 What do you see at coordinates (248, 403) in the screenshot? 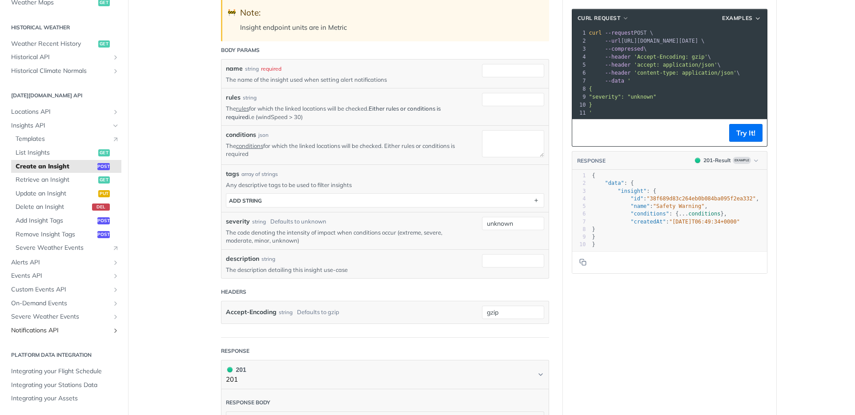
I see `div: Response body` at bounding box center [248, 403].